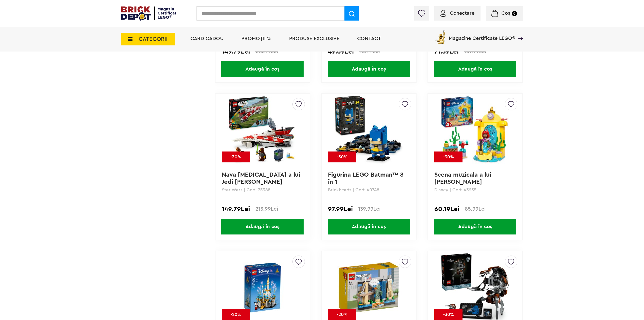  I want to click on span: 71.39Lei, so click(446, 52).